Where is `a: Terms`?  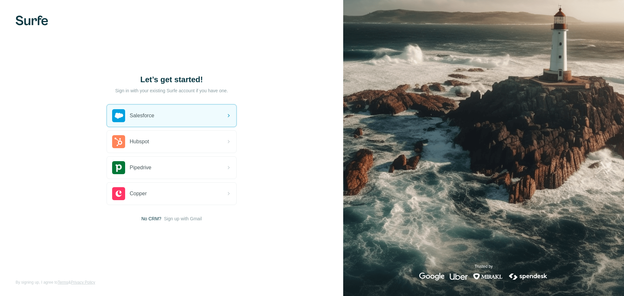
a: Terms is located at coordinates (63, 282).